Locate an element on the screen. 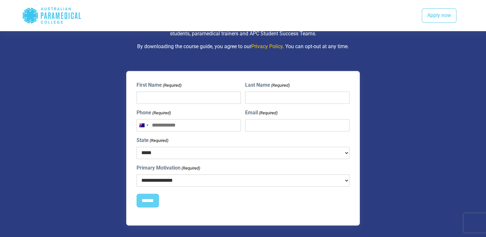  div: Australian Paramedical College is located at coordinates (52, 15).